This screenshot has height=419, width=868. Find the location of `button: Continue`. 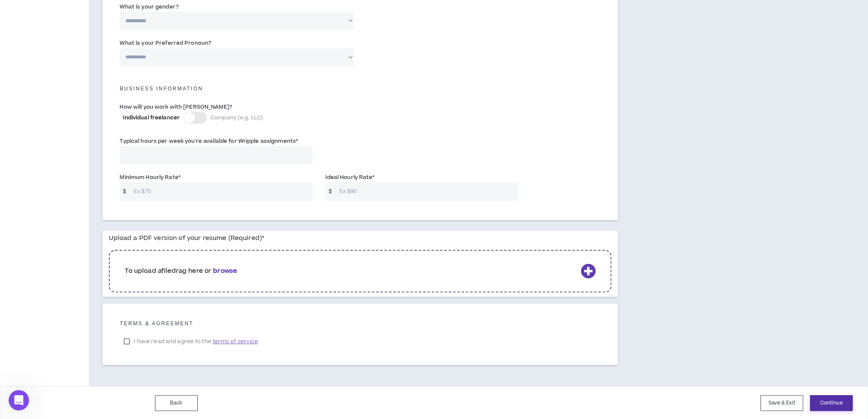

button: Continue is located at coordinates (832, 403).